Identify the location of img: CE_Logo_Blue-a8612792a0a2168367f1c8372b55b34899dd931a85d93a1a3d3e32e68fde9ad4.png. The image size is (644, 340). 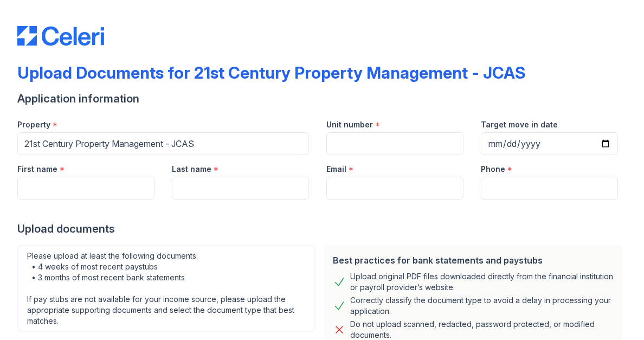
(61, 36).